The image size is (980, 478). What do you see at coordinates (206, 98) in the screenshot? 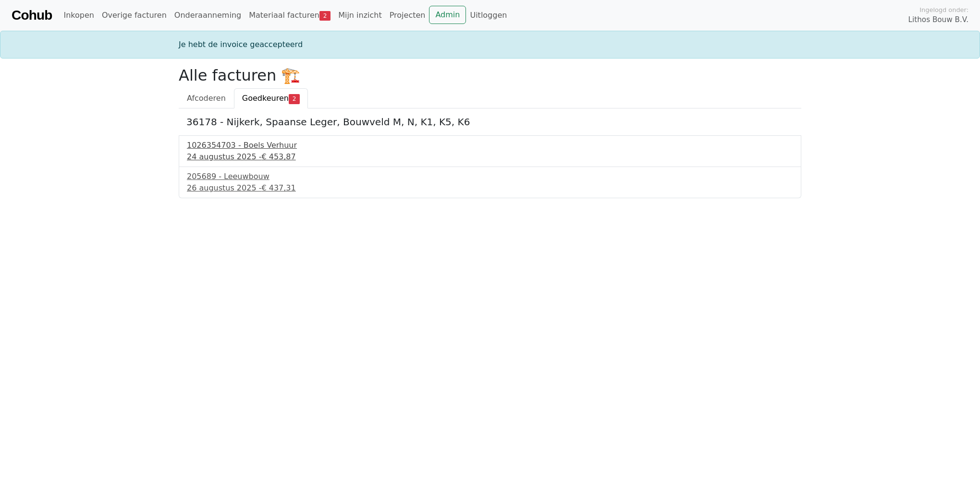
I see `a: Afcoderen` at bounding box center [206, 98].